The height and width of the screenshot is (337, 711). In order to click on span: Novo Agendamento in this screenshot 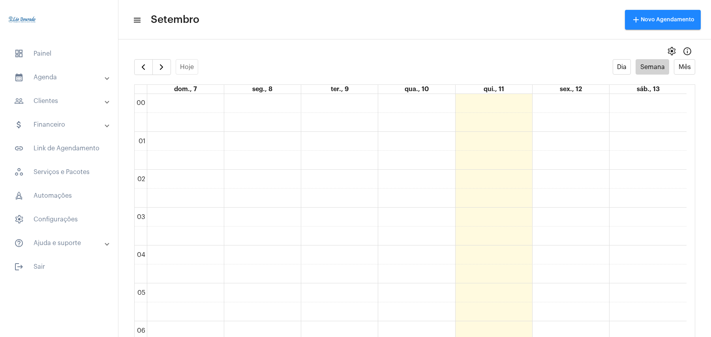, I will do `click(662, 20)`.